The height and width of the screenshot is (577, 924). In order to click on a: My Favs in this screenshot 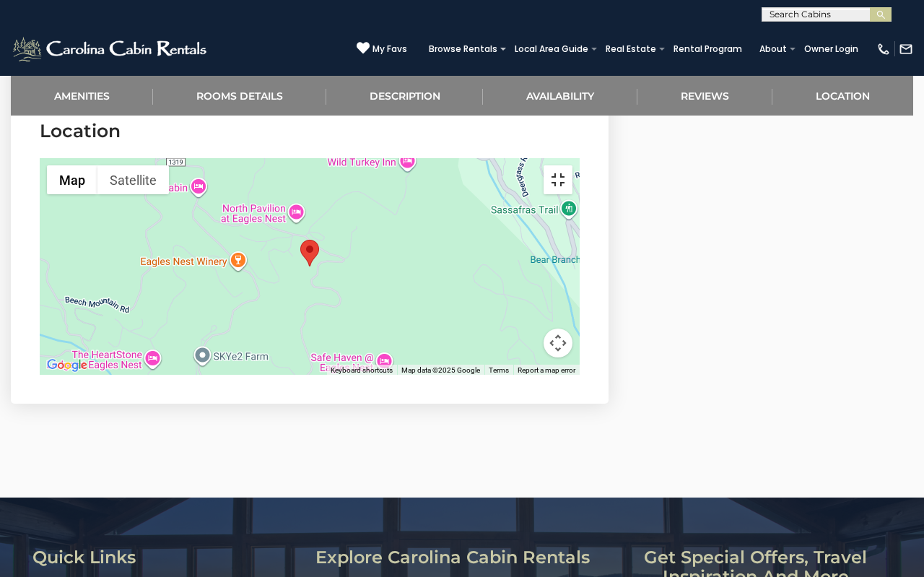, I will do `click(382, 49)`.